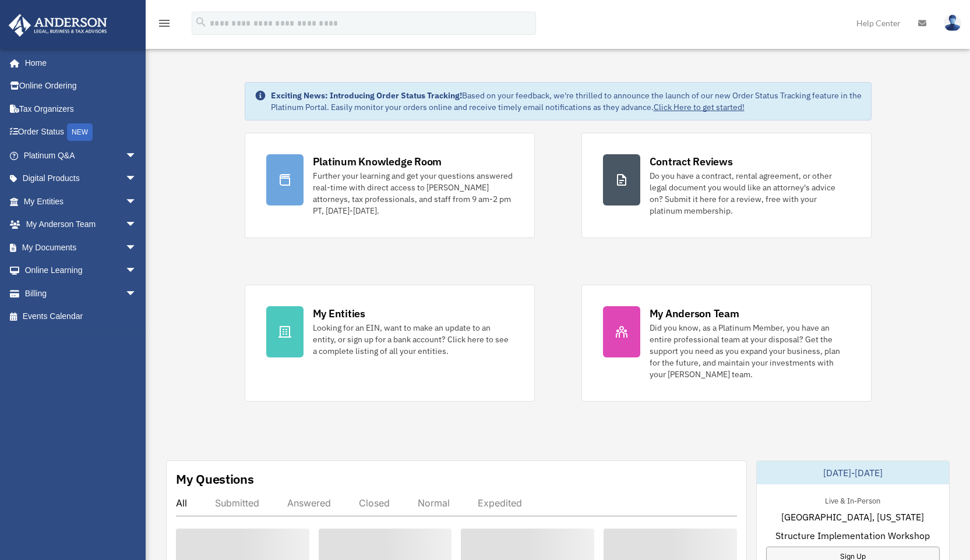  I want to click on a: My Entities Looking for an EIN, want to make an update to an entity, or sign up for a bank accoun..., so click(390, 343).